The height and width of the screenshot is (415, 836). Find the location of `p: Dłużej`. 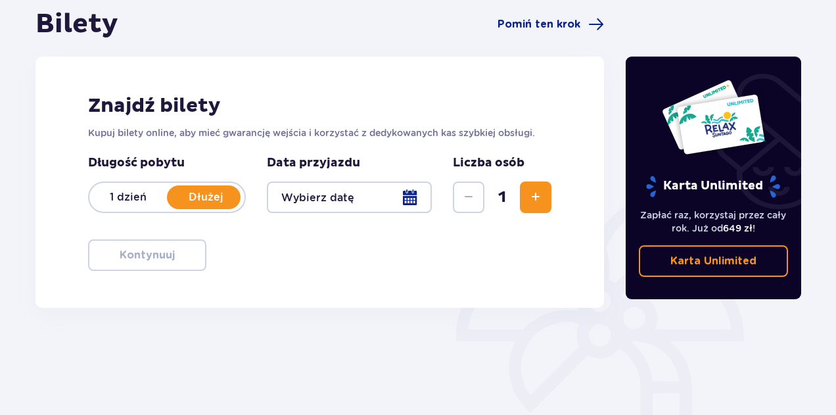

p: Dłużej is located at coordinates (206, 197).